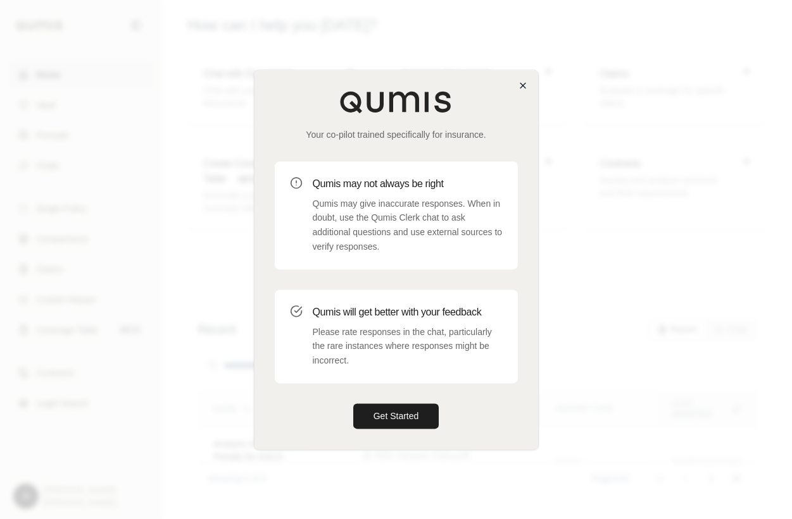 Image resolution: width=792 pixels, height=519 pixels. What do you see at coordinates (407, 184) in the screenshot?
I see `h3: Qumis may not always be right` at bounding box center [407, 184].